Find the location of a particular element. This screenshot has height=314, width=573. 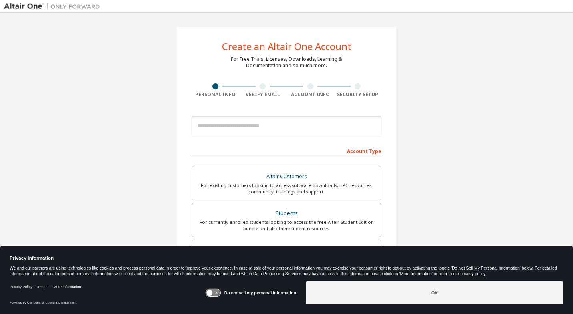

div: Altair Customers is located at coordinates (286, 176).